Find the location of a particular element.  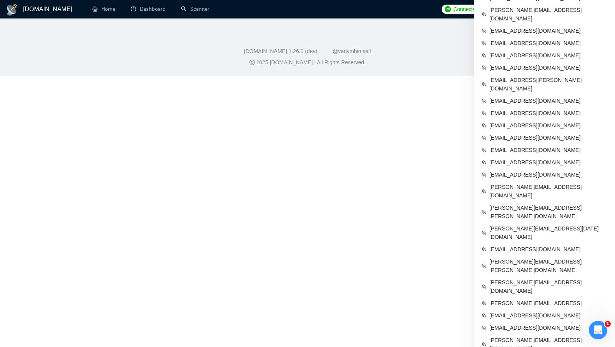

span: 1 is located at coordinates (608, 324).